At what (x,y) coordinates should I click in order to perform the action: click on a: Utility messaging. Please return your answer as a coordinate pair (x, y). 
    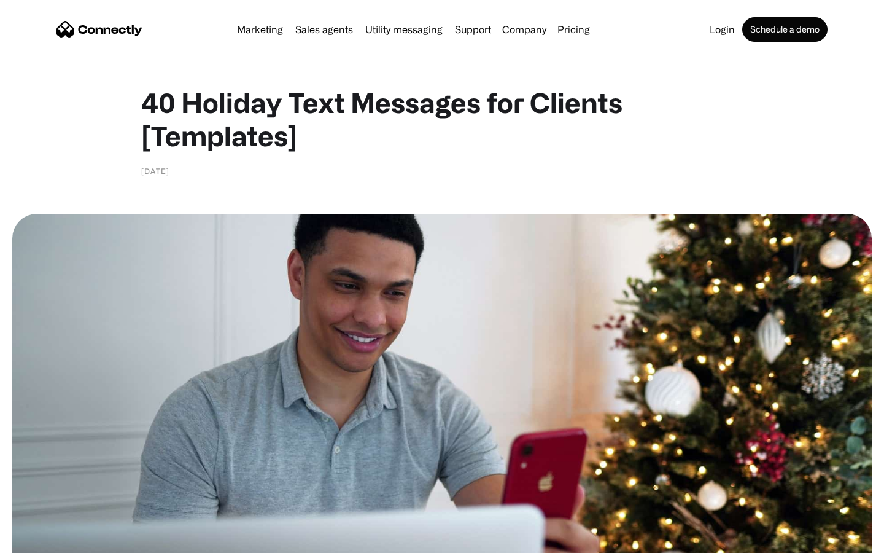
    Looking at the image, I should click on (404, 29).